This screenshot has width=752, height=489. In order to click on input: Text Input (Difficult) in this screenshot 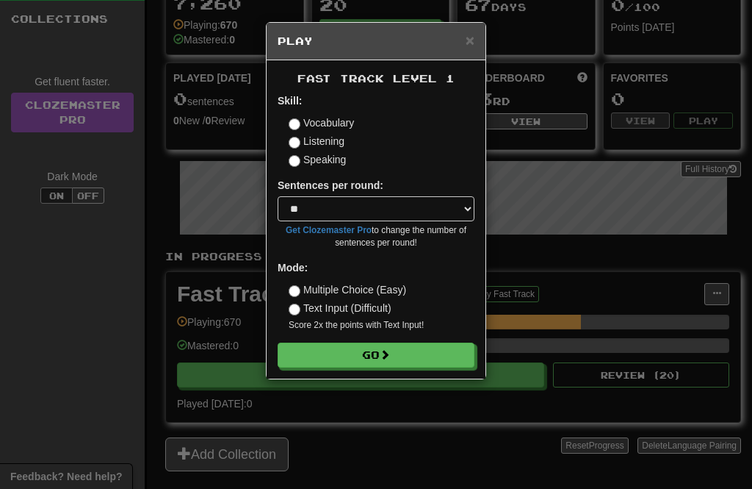, I will do `click(295, 309)`.